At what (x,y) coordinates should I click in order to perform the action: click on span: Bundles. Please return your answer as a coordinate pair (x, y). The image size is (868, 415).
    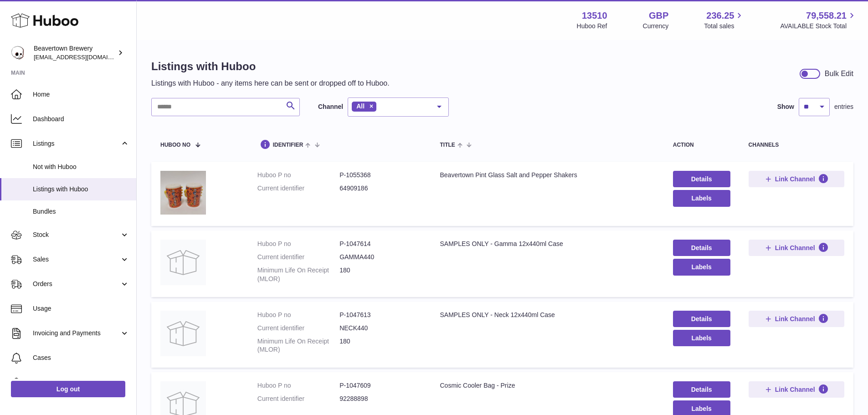
    Looking at the image, I should click on (81, 211).